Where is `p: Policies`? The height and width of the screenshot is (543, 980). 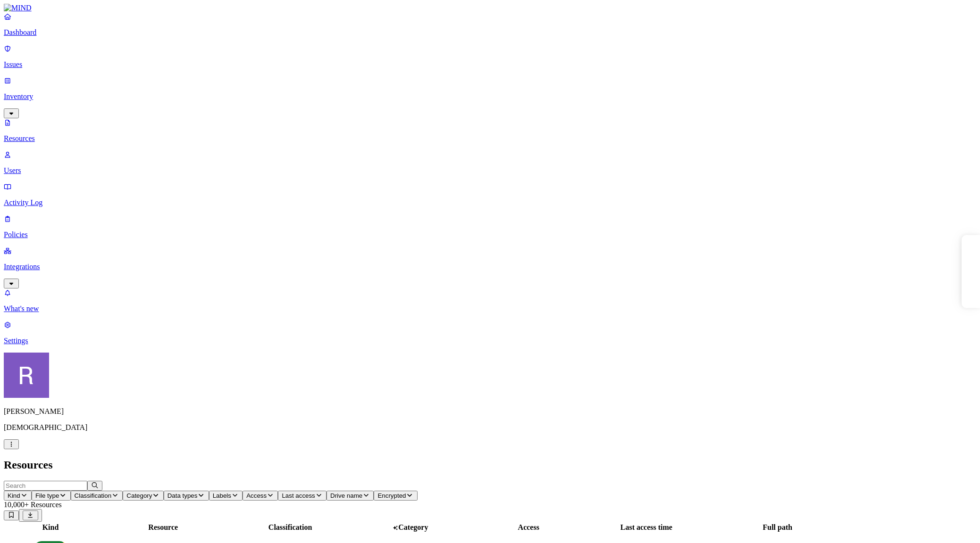
p: Policies is located at coordinates (490, 235).